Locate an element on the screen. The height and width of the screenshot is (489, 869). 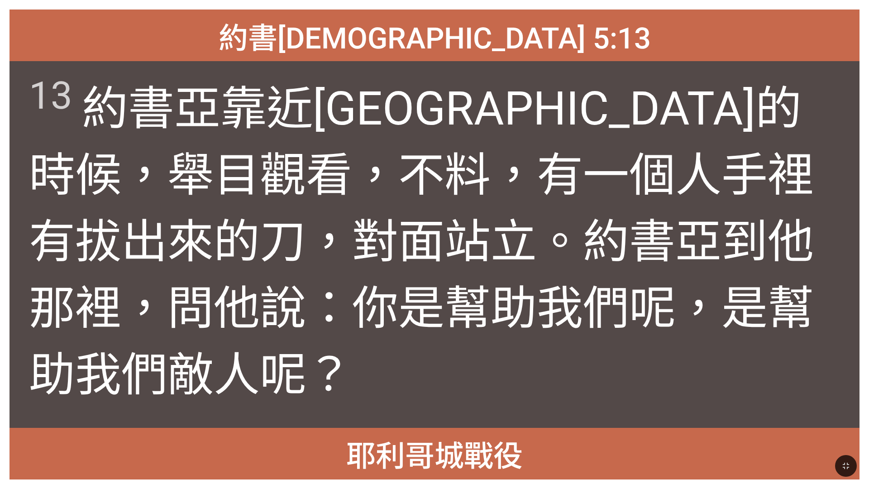
span: 耶利哥城戰役 is located at coordinates (435, 454).